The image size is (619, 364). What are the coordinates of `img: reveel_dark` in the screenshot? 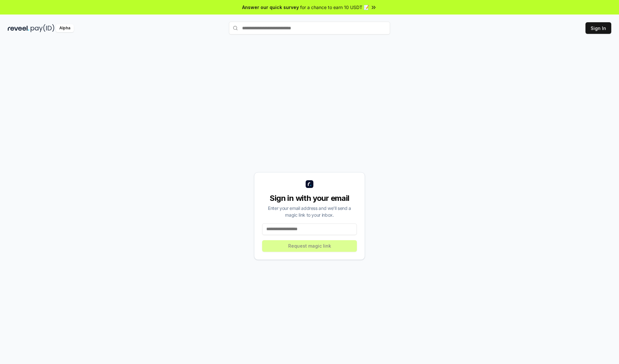 It's located at (18, 28).